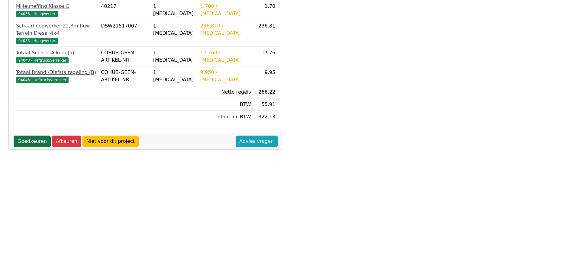 This screenshot has height=279, width=573. What do you see at coordinates (125, 10) in the screenshot?
I see `td: 40217` at bounding box center [125, 10].